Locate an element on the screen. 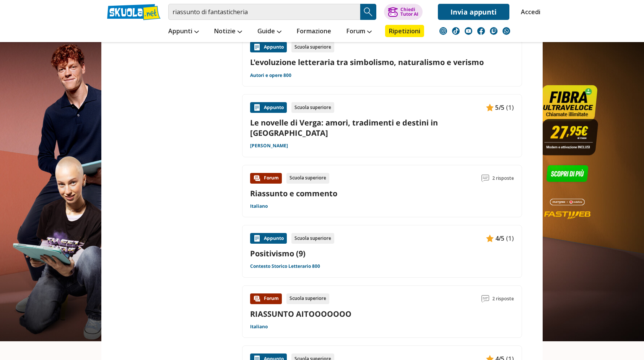  div: Chiedi Tutor AI is located at coordinates (409, 12).